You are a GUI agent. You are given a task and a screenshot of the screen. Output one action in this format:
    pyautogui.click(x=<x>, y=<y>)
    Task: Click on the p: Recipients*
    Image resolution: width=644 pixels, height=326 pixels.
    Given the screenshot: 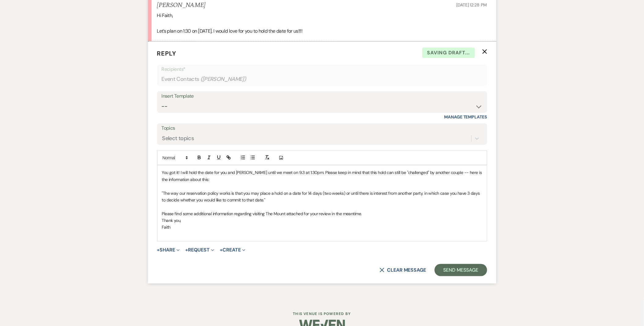 What is the action you would take?
    pyautogui.click(x=322, y=69)
    